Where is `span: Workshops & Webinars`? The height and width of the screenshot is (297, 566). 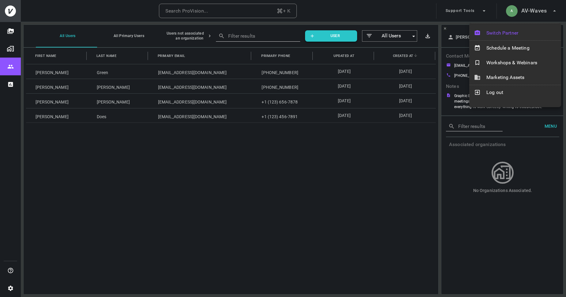 span: Workshops & Webinars is located at coordinates (521, 63).